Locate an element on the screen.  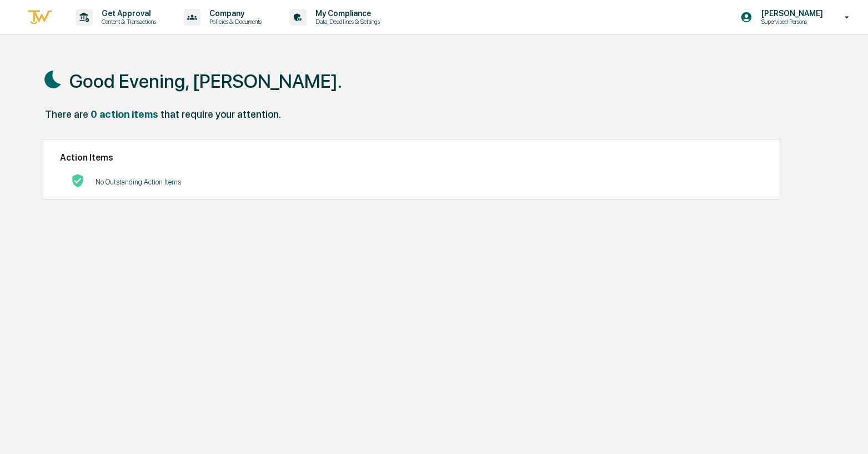
p: No Outstanding Action Items is located at coordinates (139, 182).